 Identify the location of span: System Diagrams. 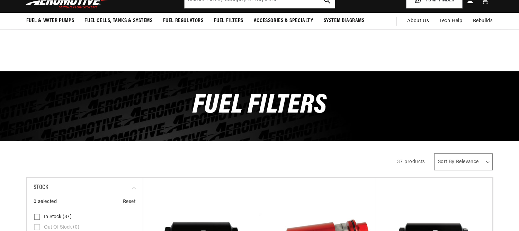
(344, 21).